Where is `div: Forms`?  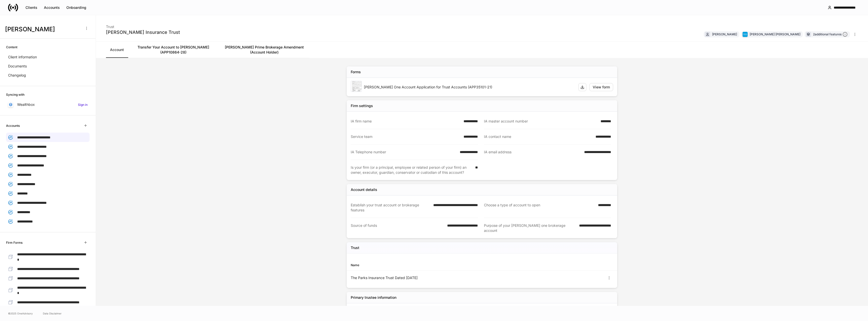
div: Forms is located at coordinates (355, 72).